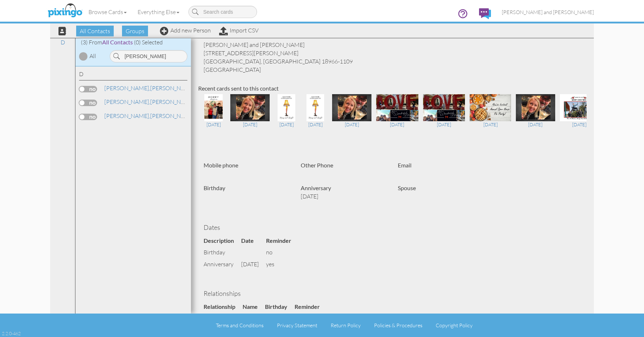  What do you see at coordinates (223, 241) in the screenshot?
I see `th: Description` at bounding box center [223, 241].